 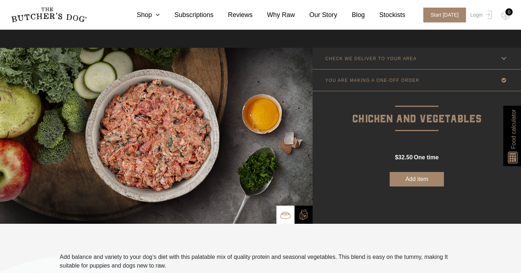 I want to click on img: TBD_Bowl.png, so click(x=285, y=215).